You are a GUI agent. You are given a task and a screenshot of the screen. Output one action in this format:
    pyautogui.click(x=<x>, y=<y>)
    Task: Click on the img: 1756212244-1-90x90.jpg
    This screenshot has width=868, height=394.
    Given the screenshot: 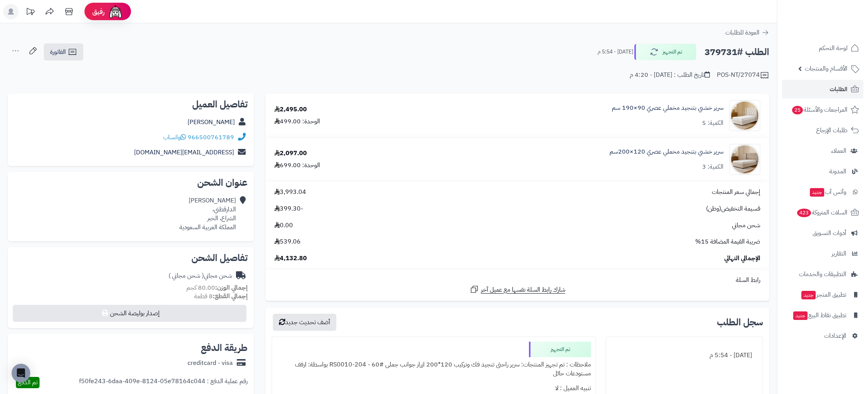 What is the action you would take?
    pyautogui.click(x=745, y=160)
    